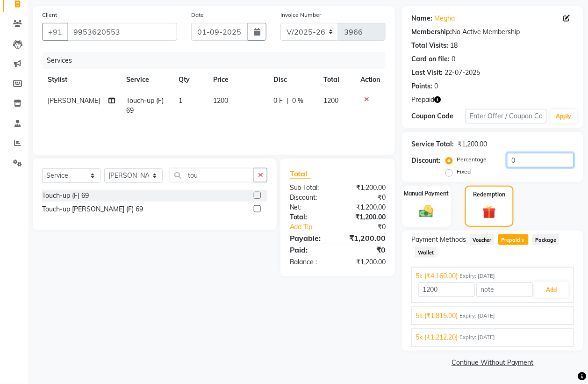 The width and height of the screenshot is (588, 384). I want to click on label: Invoice Number, so click(300, 15).